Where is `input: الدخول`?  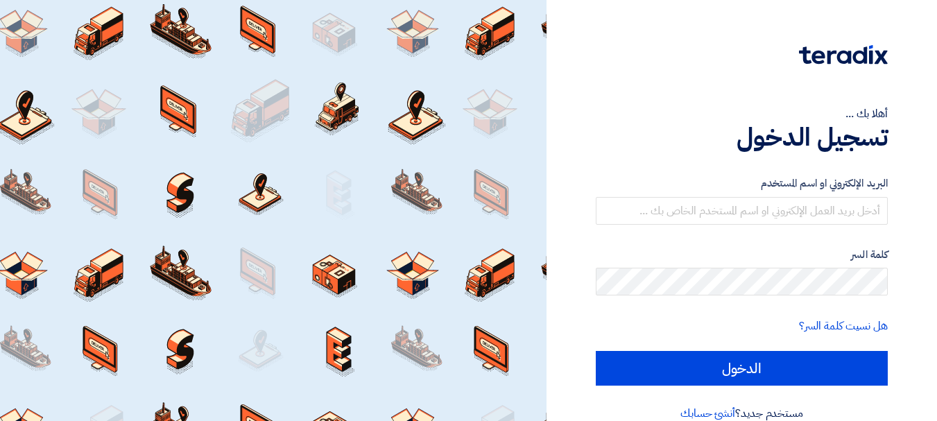
input: الدخول is located at coordinates (741, 368).